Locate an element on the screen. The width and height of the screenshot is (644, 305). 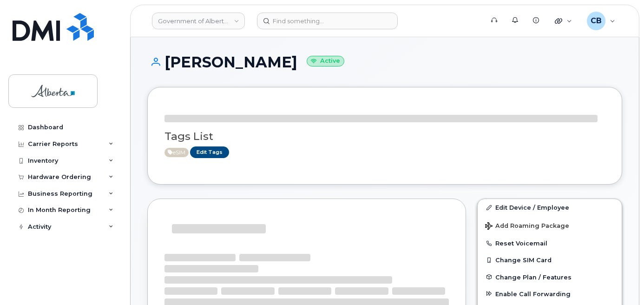
a: Edit Tags is located at coordinates (209, 152).